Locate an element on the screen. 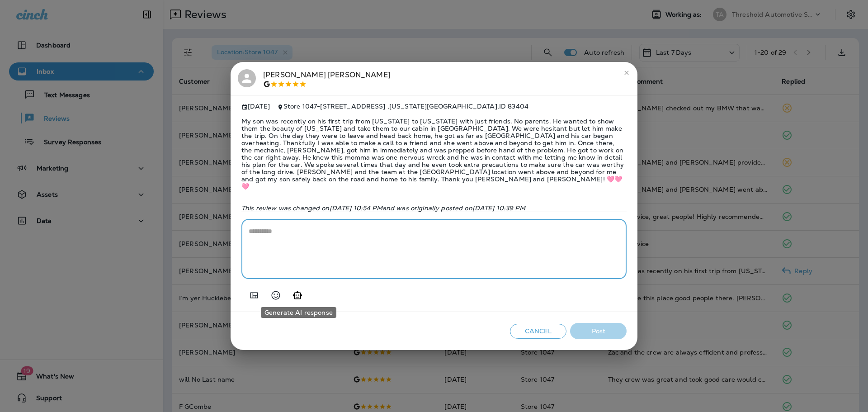 The width and height of the screenshot is (868, 412). button: close is located at coordinates (627, 73).